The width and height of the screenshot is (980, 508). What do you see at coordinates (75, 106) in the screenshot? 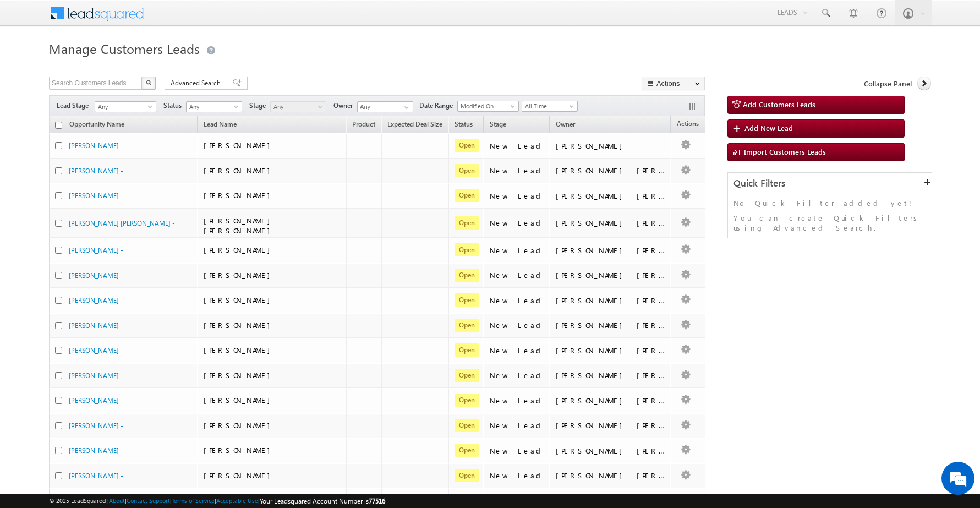
I see `span: Lead Stage` at bounding box center [75, 106].